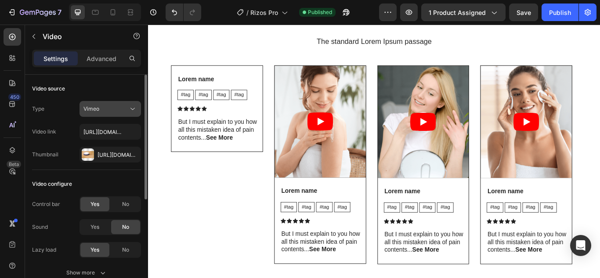 This screenshot has width=600, height=278. What do you see at coordinates (45, 155) in the screenshot?
I see `div: Thumbnail` at bounding box center [45, 155].